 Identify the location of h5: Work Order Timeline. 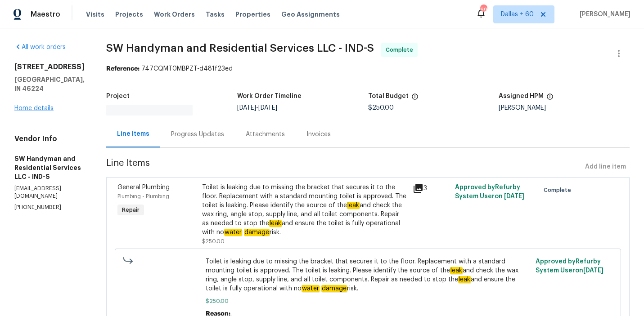
(269, 96).